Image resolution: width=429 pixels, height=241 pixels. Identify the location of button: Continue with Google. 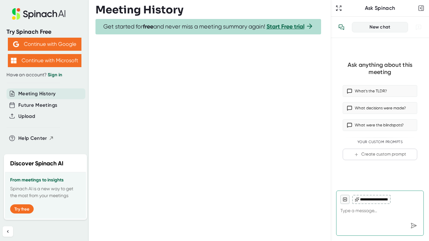
(44, 44).